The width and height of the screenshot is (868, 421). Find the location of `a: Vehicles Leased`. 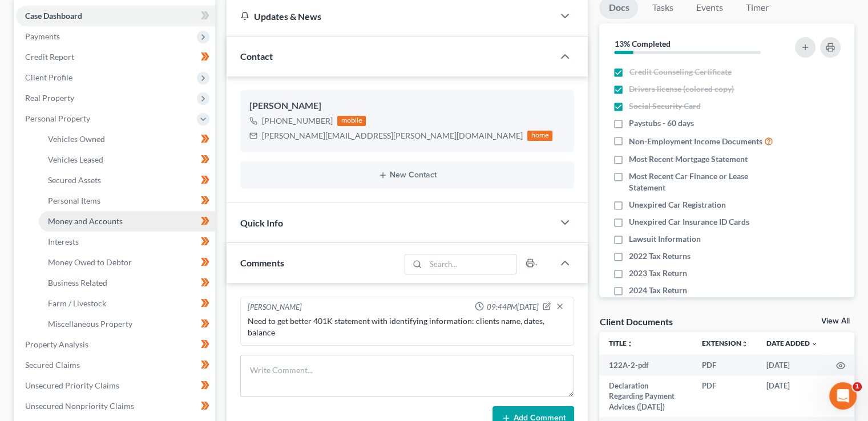

a: Vehicles Leased is located at coordinates (127, 160).